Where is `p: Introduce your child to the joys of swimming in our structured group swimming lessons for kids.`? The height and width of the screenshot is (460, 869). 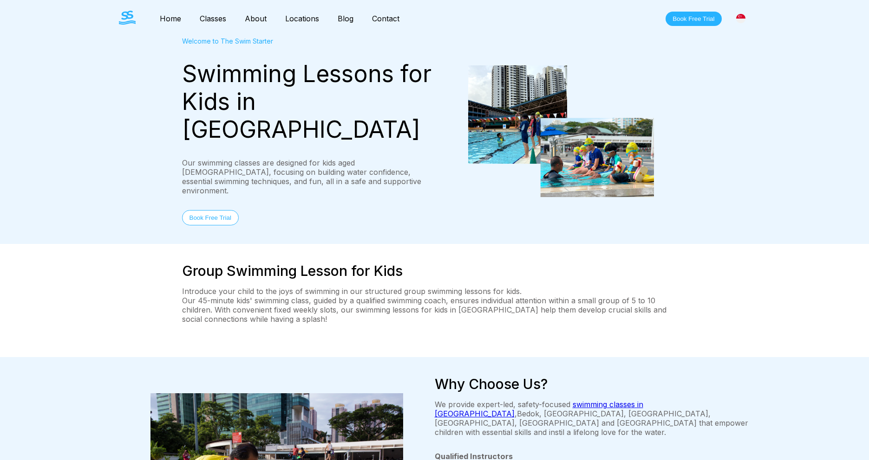
p: Introduce your child to the joys of swimming in our structured group swimming lessons for kids. is located at coordinates (434, 292).